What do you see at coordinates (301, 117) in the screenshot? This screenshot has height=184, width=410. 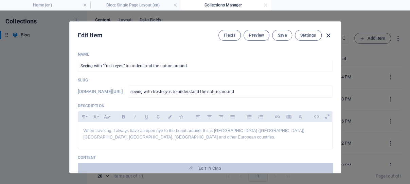 I see `button: Clear Formatting` at bounding box center [301, 117].